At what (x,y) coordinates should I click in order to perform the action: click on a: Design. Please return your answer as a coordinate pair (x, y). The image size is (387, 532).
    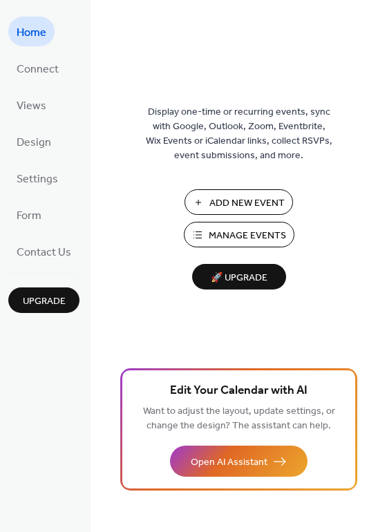
    Looking at the image, I should click on (34, 141).